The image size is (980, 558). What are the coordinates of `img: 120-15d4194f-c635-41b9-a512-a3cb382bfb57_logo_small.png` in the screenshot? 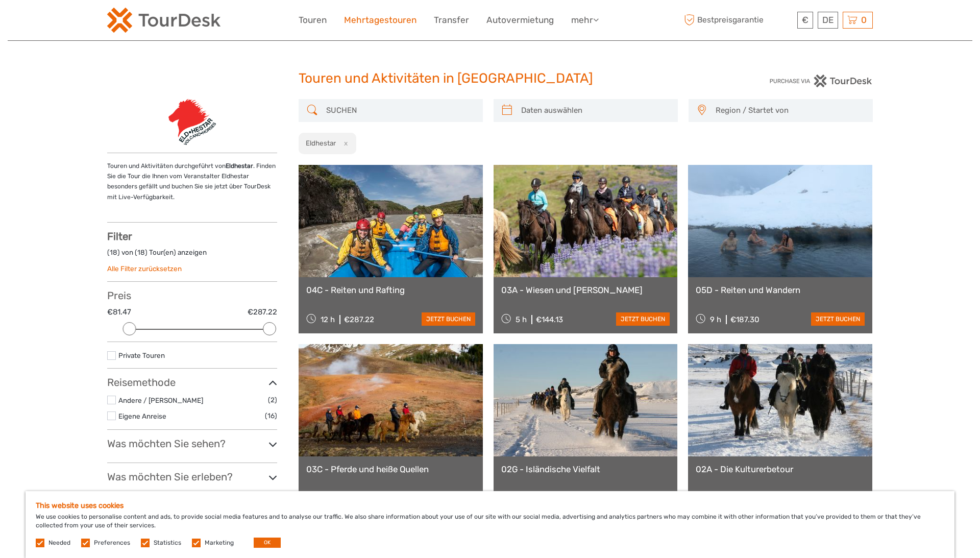 It's located at (164, 20).